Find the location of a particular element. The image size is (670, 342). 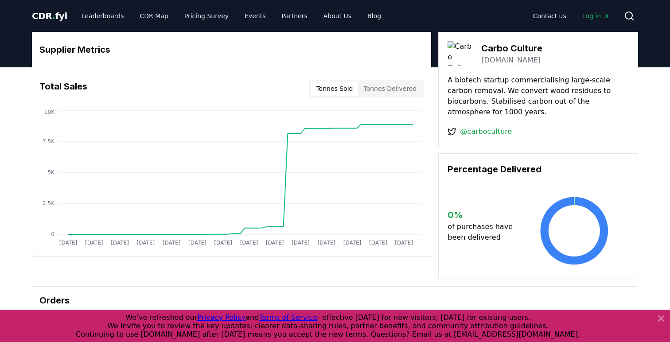

tspan: 7.5K is located at coordinates (49, 141).